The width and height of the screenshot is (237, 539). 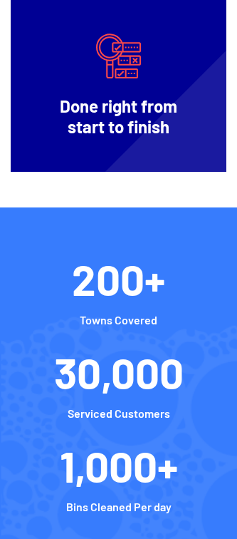 I want to click on span: 1,000+, so click(x=119, y=465).